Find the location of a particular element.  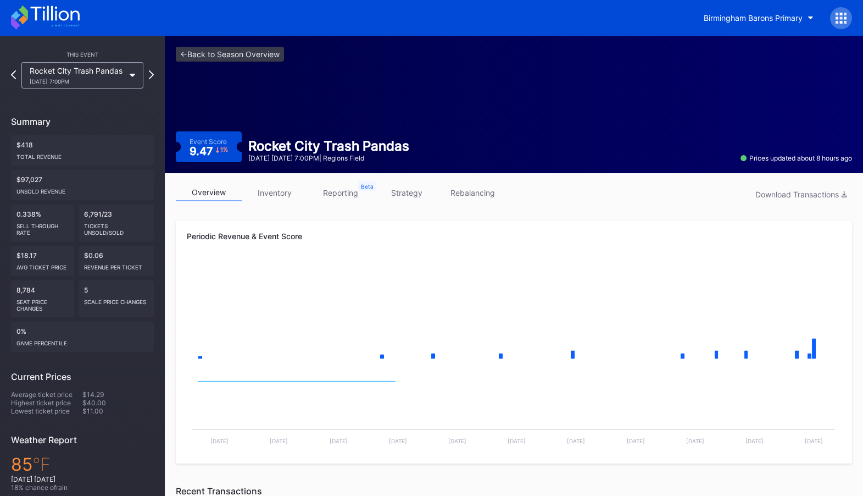

a: strategy is located at coordinates (407, 192).